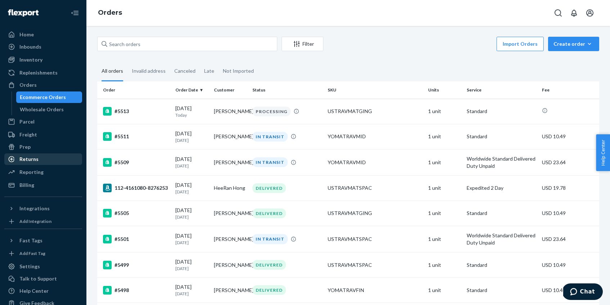 The width and height of the screenshot is (610, 305). I want to click on div: Inbounds, so click(30, 47).